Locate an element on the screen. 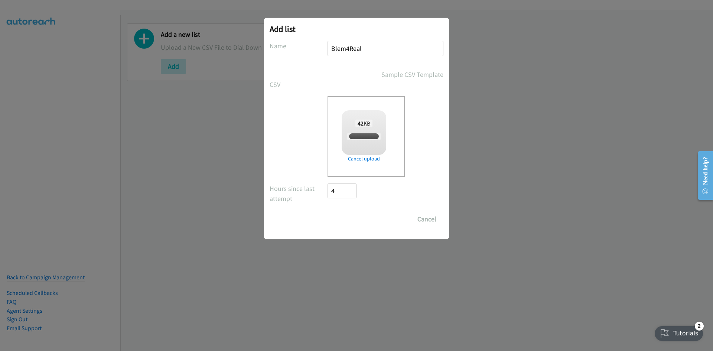 This screenshot has height=351, width=713. div: Open Resource Center is located at coordinates (14, 29).